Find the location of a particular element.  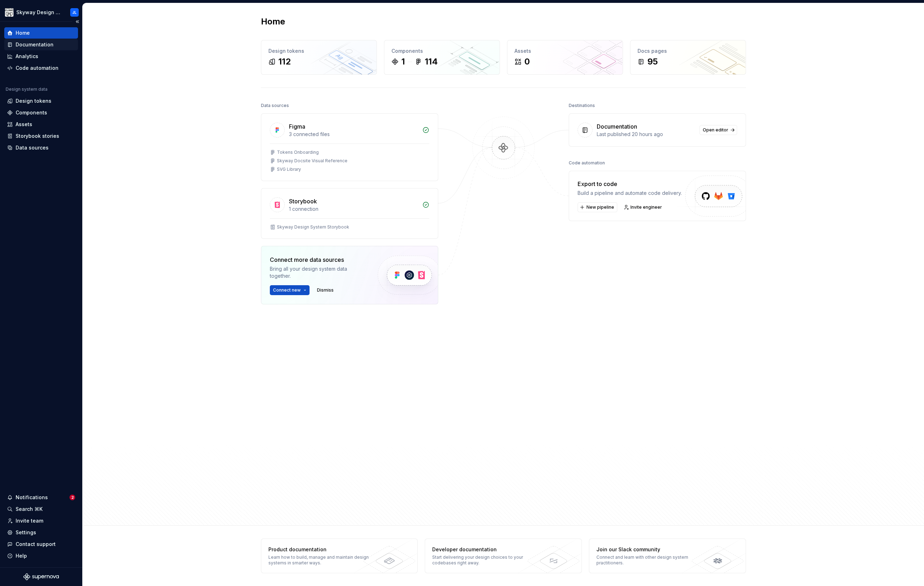

button: New pipeline is located at coordinates (598, 207).